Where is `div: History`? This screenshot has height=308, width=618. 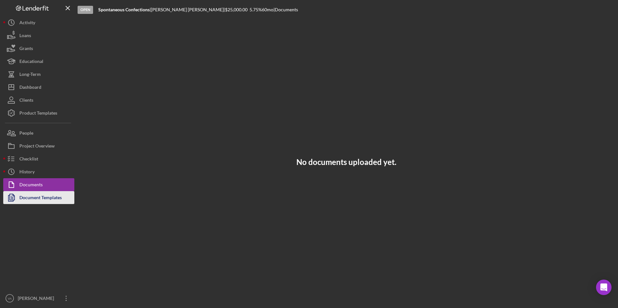 div: History is located at coordinates (27, 173).